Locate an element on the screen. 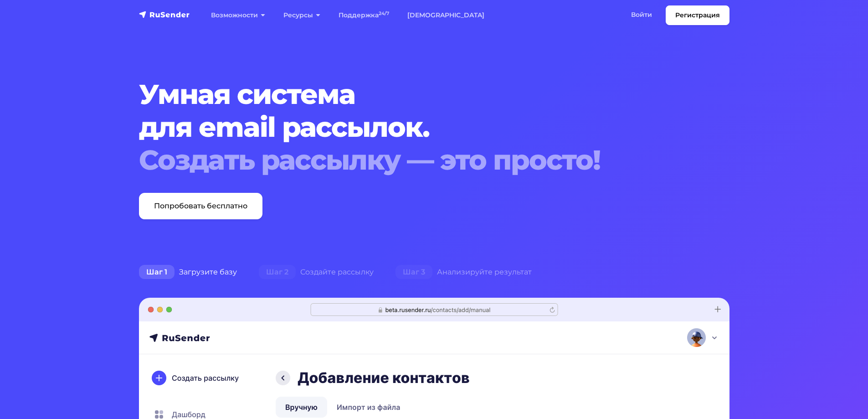 This screenshot has width=868, height=419. a: Войти is located at coordinates (642, 15).